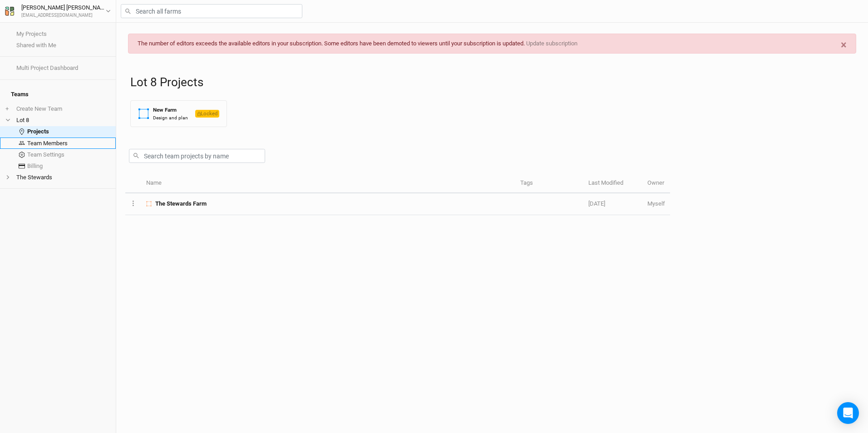 This screenshot has width=868, height=433. What do you see at coordinates (549, 183) in the screenshot?
I see `th: Tags` at bounding box center [549, 183].